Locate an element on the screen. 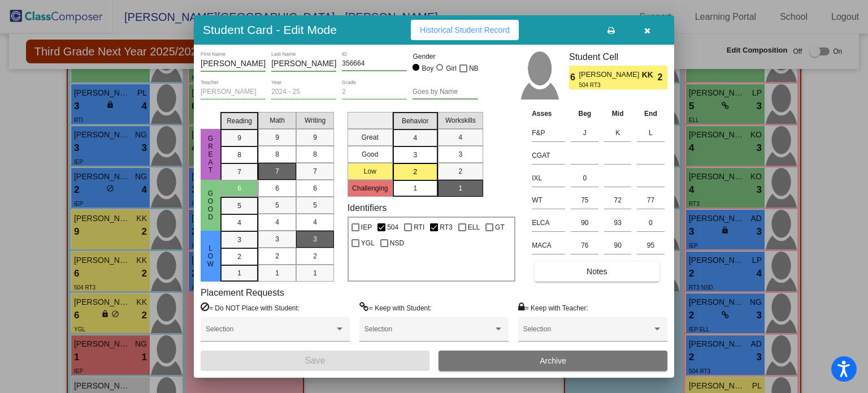  button: Archive is located at coordinates (553, 360).